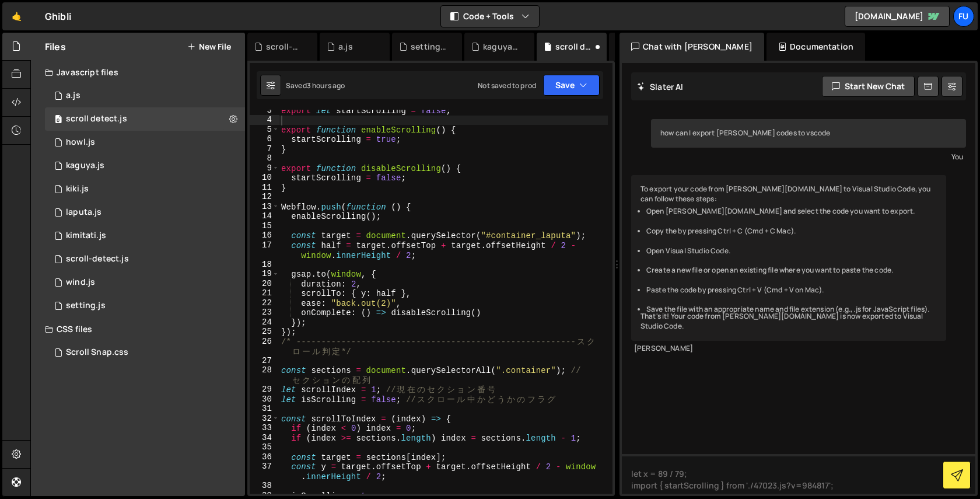 The width and height of the screenshot is (980, 499). Describe the element at coordinates (490, 16) in the screenshot. I see `button: Code + Tools` at that location.